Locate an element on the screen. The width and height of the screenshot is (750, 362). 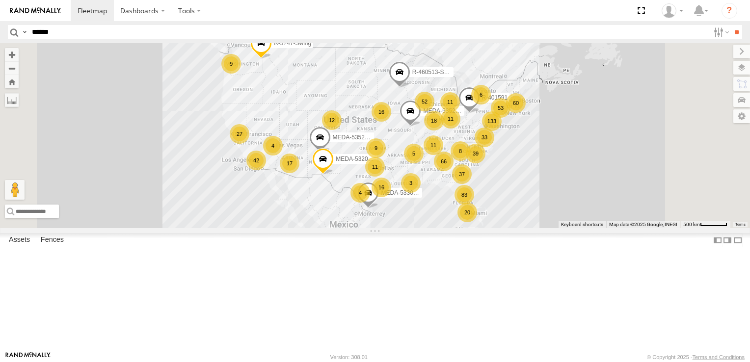
div: 6 is located at coordinates (481, 95).